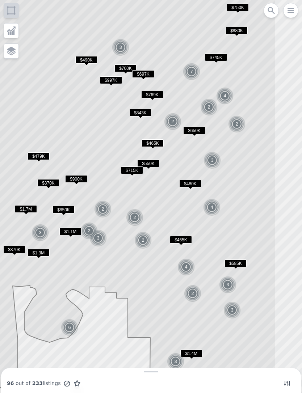  What do you see at coordinates (190, 183) in the screenshot?
I see `span: $480K` at bounding box center [190, 183].